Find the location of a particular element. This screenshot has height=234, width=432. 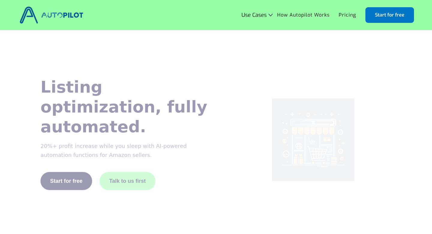

img: Icon Rounded Chevron Dark - BRIX Templates is located at coordinates (271, 15).